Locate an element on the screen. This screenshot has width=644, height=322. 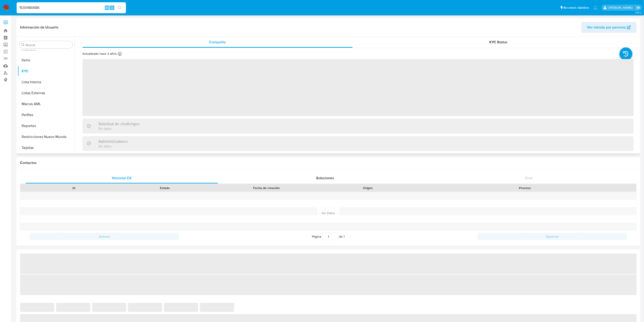
button: Items is located at coordinates (46, 60).